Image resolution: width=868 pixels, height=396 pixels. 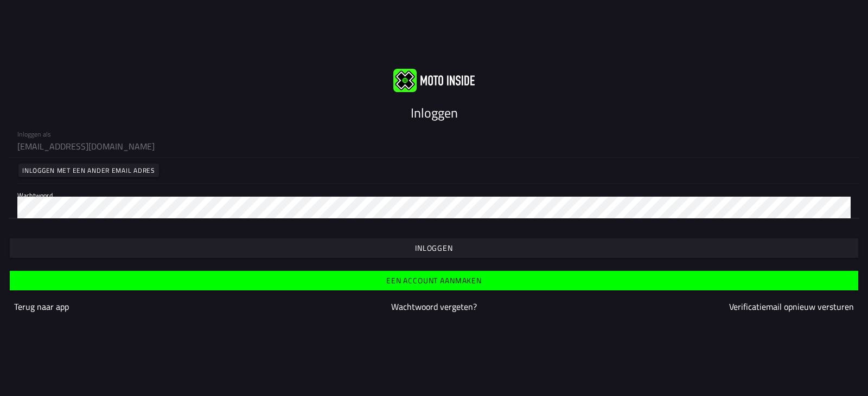 What do you see at coordinates (434, 307) in the screenshot?
I see `a: Wachtwoord vergeten?` at bounding box center [434, 307].